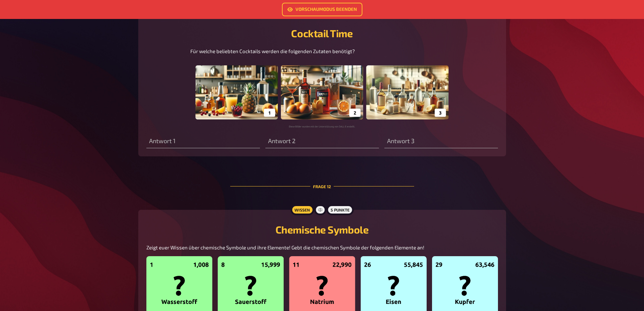 This screenshot has width=644, height=311. Describe the element at coordinates (340, 210) in the screenshot. I see `div: 5 Punkte` at that location.